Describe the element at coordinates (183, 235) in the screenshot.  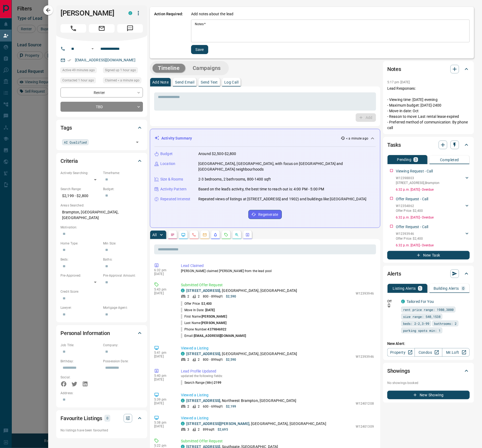
I see `svg: Lead Browsing Activity` at that location.